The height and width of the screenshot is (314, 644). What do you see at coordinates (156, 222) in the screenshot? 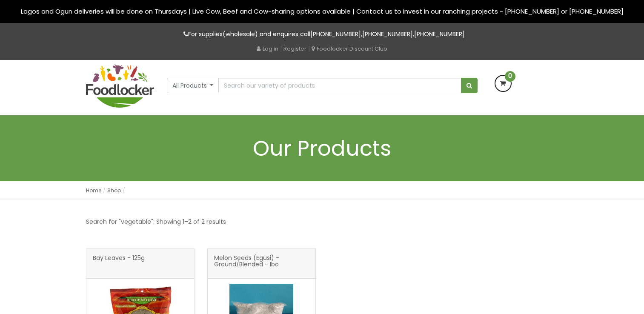
I see `p: Search for "vegetable": Showing 1–2 of 2 results` at bounding box center [156, 222].